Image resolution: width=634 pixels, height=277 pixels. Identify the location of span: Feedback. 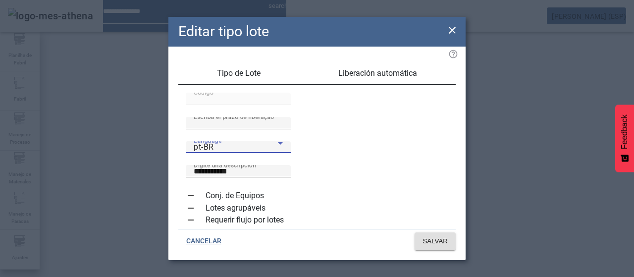
(625, 132).